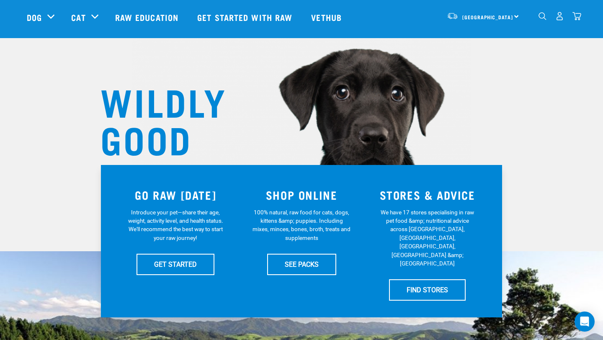 The width and height of the screenshot is (603, 340). I want to click on p: Introduce your pet—share their age, weight, activity level, and health status. We'll recommend th..., so click(175, 225).